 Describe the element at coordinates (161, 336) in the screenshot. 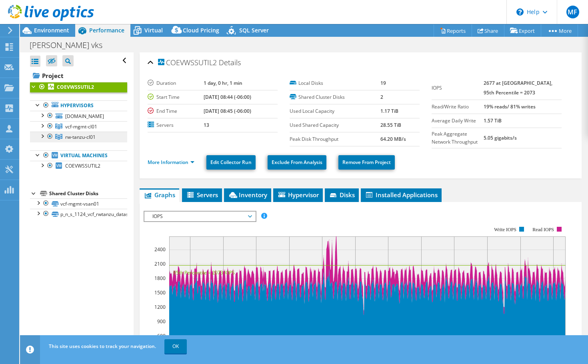

I see `text: 600` at that location.